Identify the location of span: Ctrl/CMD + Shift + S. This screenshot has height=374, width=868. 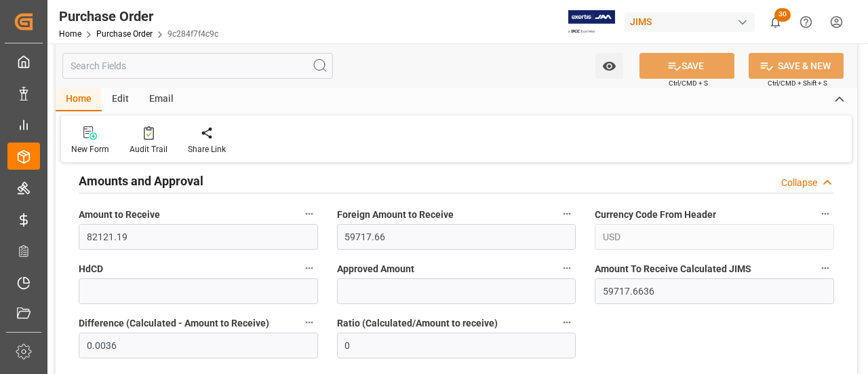
(798, 83).